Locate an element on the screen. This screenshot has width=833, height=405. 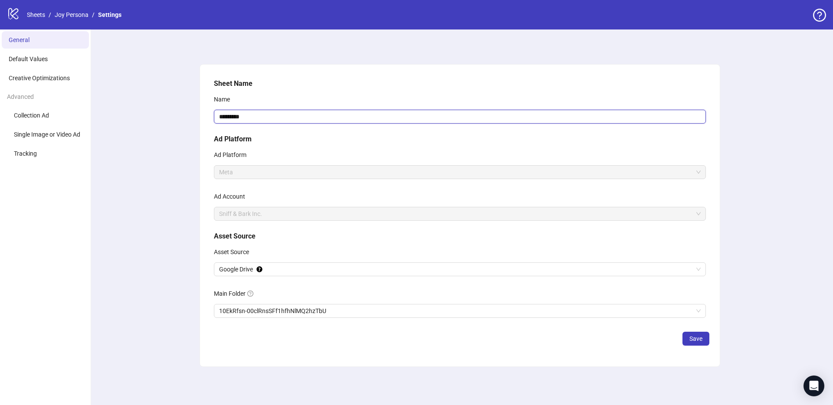
label: Name is located at coordinates (225, 99).